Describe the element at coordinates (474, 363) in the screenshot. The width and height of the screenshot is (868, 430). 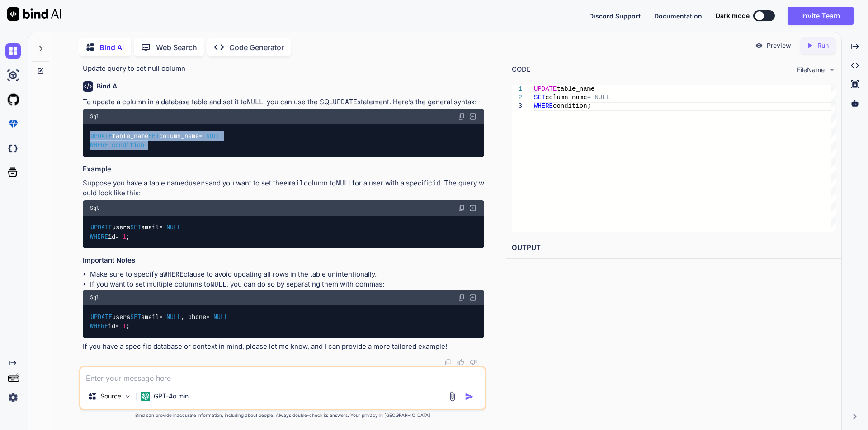
I see `img: dislike` at that location.